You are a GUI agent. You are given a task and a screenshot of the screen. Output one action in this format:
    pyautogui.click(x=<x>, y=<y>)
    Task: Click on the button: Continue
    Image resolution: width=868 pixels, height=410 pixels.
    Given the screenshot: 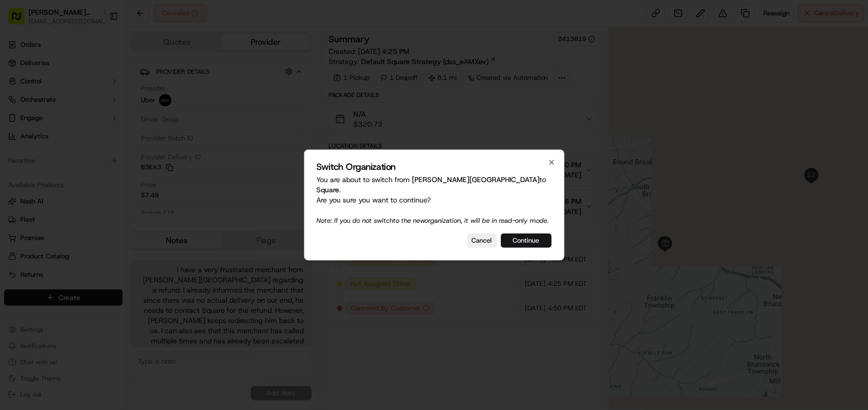 What is the action you would take?
    pyautogui.click(x=526, y=240)
    